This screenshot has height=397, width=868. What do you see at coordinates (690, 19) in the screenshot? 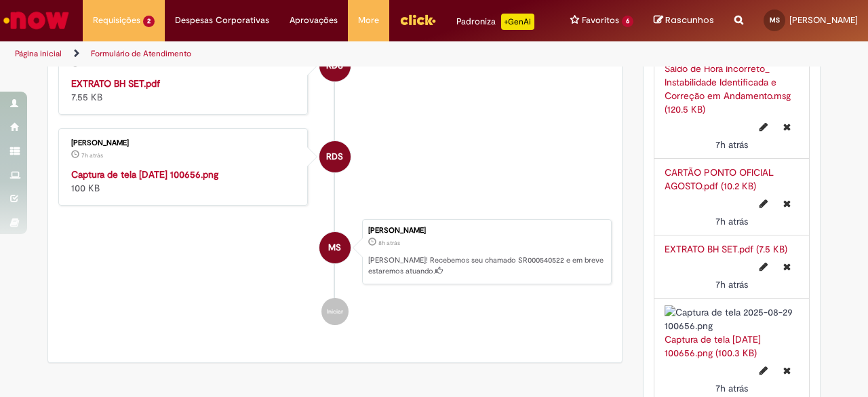
I see `span: Rascunhos` at bounding box center [690, 19].